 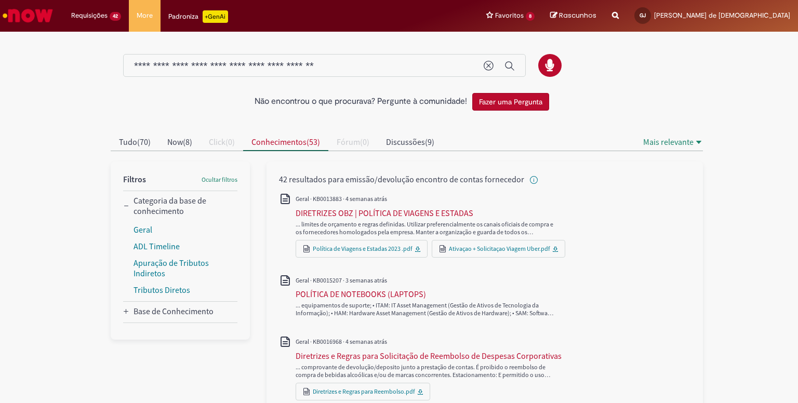 What do you see at coordinates (28, 16) in the screenshot?
I see `img: ServiceNow` at bounding box center [28, 16].